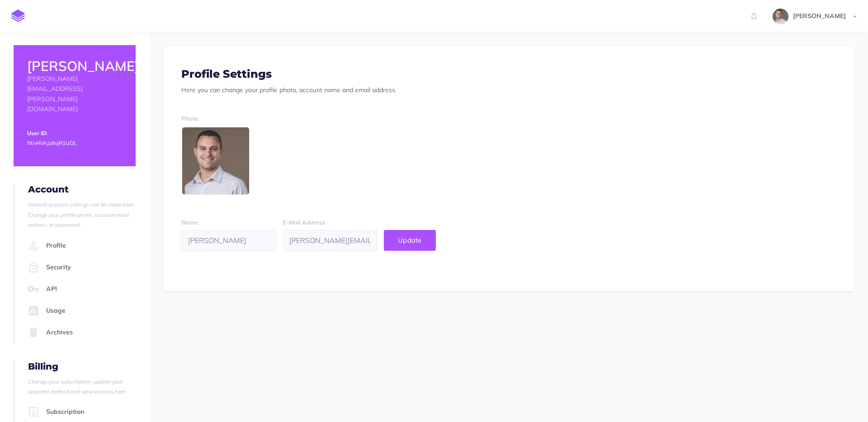 The width and height of the screenshot is (868, 422). I want to click on small: General account settings can be made here. Change your profile photo, account email address or pa..., so click(82, 214).